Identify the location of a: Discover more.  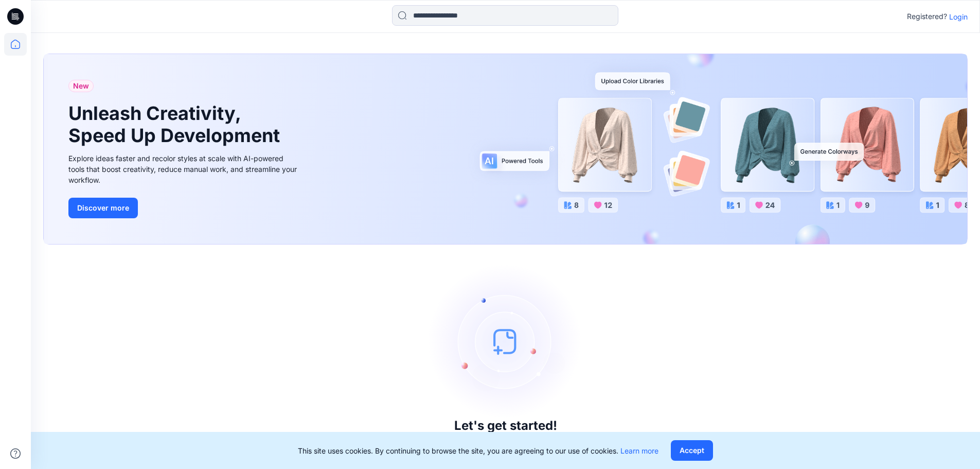
(184, 208).